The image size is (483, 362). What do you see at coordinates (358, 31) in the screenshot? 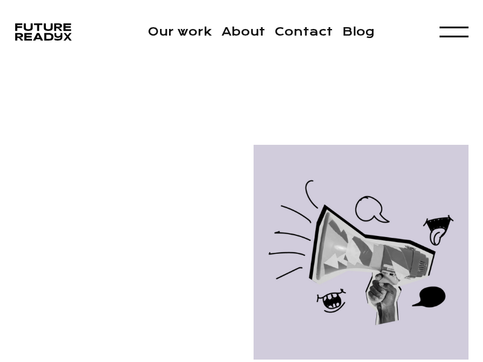
I see `a: Blog` at bounding box center [358, 31].